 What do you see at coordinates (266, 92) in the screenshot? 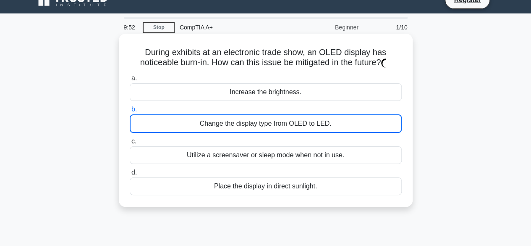
I see `div: Increase the brightness.` at bounding box center [266, 92].